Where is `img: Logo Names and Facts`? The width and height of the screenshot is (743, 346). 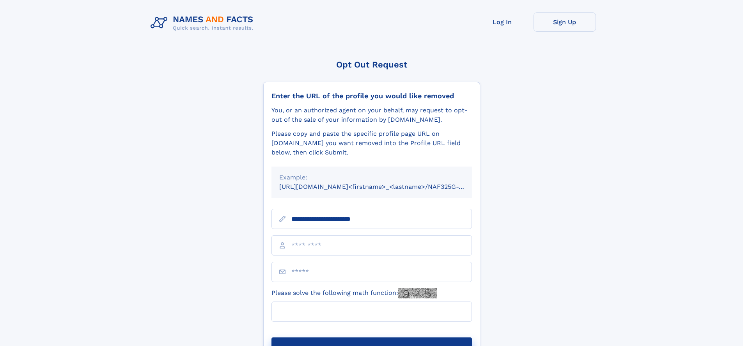
img: Logo Names and Facts is located at coordinates (204, 23).